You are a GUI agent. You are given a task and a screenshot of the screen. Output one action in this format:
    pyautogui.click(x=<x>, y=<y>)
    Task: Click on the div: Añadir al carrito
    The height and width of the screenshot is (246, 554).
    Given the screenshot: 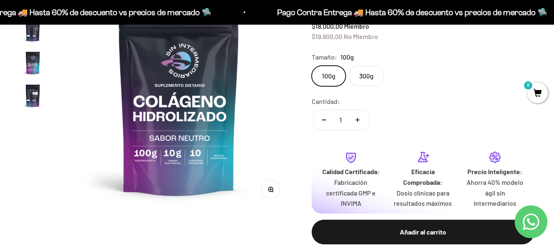 What is the action you would take?
    pyautogui.click(x=423, y=232)
    